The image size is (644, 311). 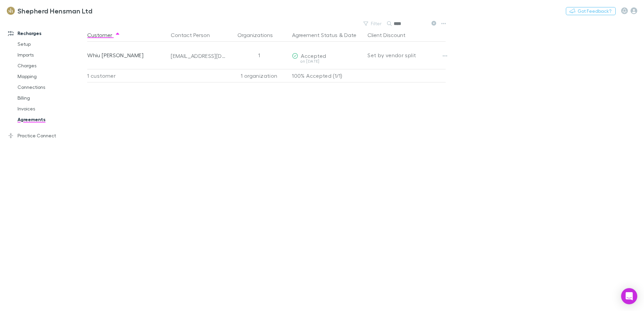 What do you see at coordinates (350, 35) in the screenshot?
I see `button: Date` at bounding box center [350, 35].